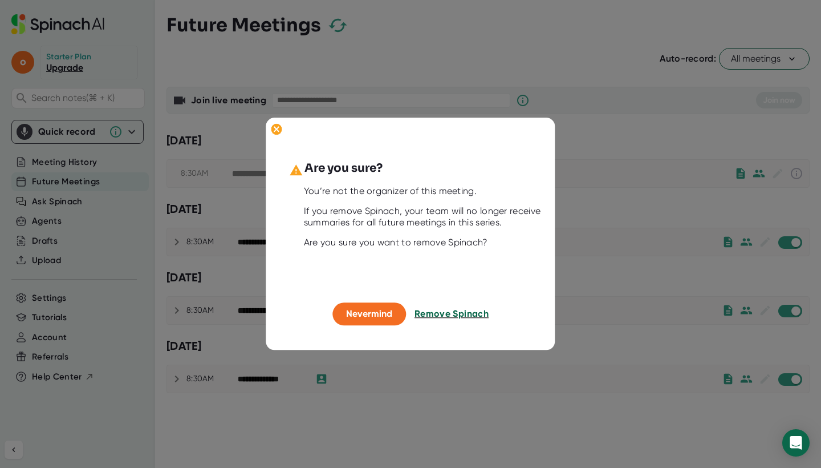 Image resolution: width=821 pixels, height=468 pixels. Describe the element at coordinates (452, 313) in the screenshot. I see `span: Remove Spinach` at that location.